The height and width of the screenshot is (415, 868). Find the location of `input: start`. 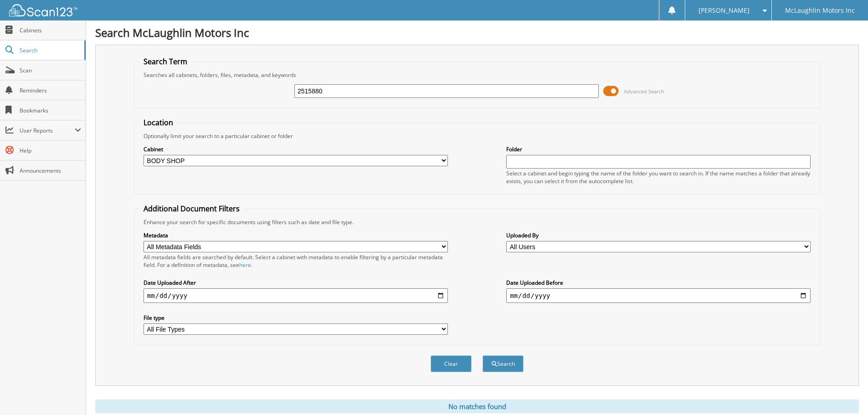

input: start is located at coordinates (296, 296).